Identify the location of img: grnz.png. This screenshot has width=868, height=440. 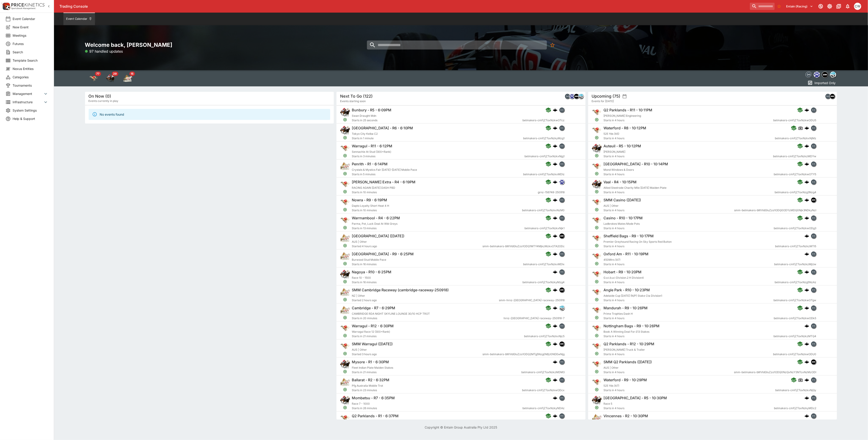
(572, 97).